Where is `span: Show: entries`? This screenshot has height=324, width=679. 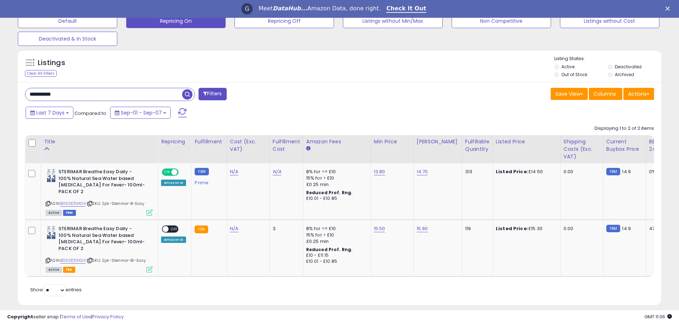 span: Show: entries is located at coordinates (56, 290).